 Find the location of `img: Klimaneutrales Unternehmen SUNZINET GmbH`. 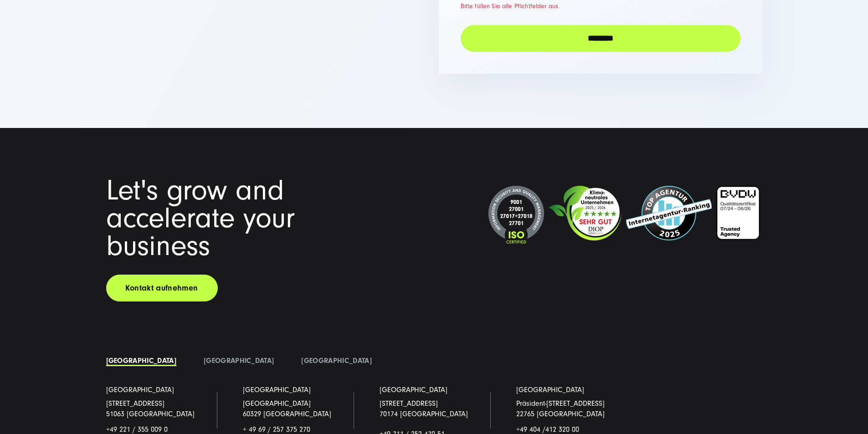

img: Klimaneutrales Unternehmen SUNZINET GmbH is located at coordinates (585, 213).